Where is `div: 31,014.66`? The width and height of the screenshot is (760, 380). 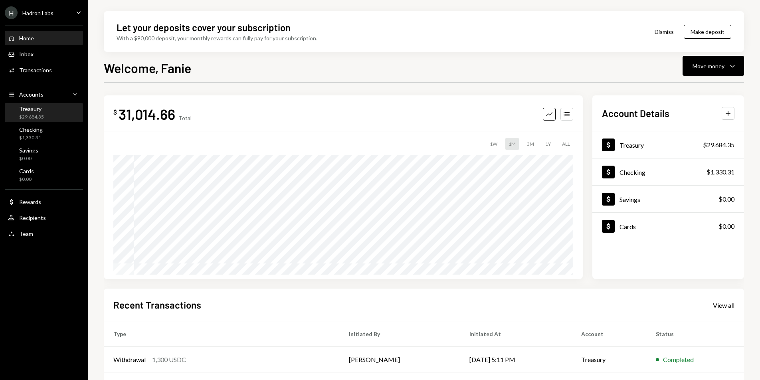 div: 31,014.66 is located at coordinates (147, 114).